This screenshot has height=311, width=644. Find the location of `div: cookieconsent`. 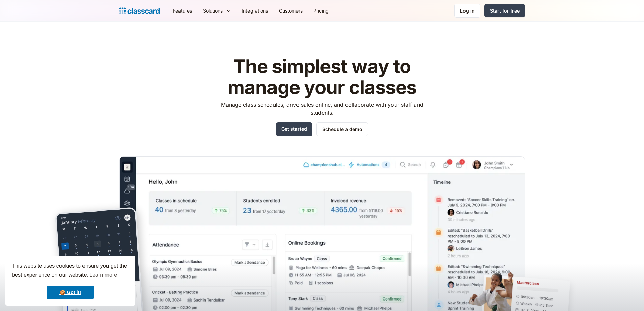

div: cookieconsent is located at coordinates (70, 281).